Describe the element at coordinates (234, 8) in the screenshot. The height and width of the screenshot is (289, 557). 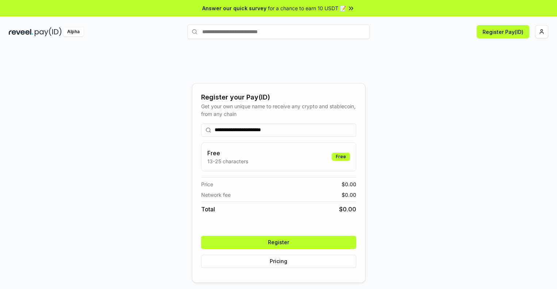
I see `span: Answer our quick survey` at that location.